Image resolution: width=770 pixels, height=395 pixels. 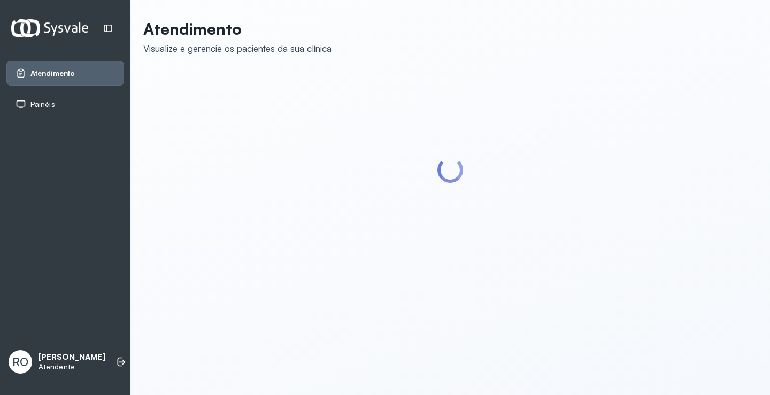 I want to click on span: Atendimento, so click(x=52, y=73).